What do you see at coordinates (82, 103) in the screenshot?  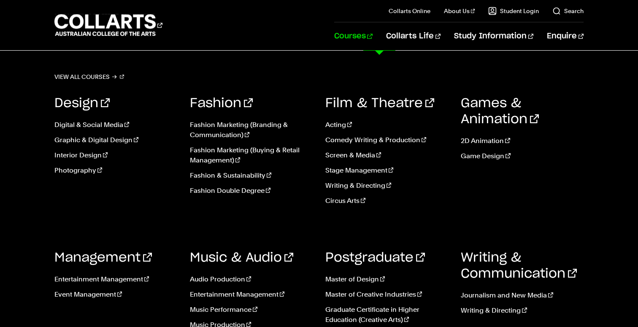 I see `a: Design` at bounding box center [82, 103].